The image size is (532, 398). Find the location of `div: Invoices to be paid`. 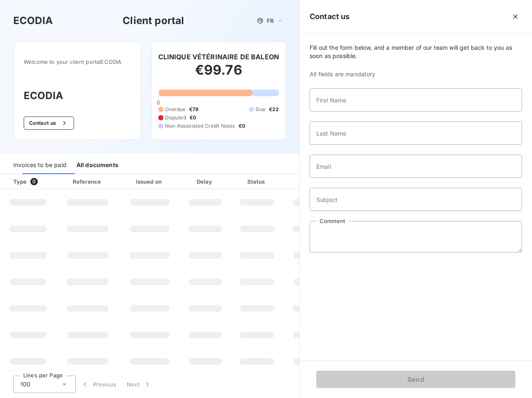

div: Invoices to be paid is located at coordinates (40, 165).